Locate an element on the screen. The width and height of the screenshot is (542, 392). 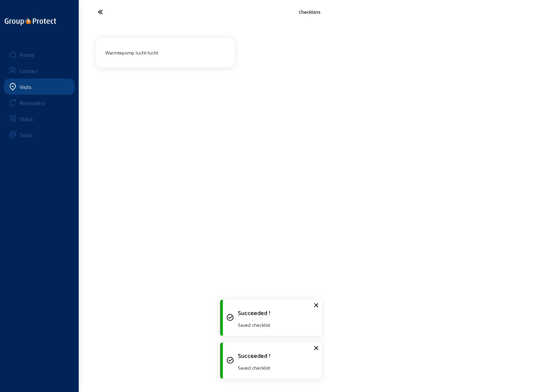
a: Stock is located at coordinates (39, 119).